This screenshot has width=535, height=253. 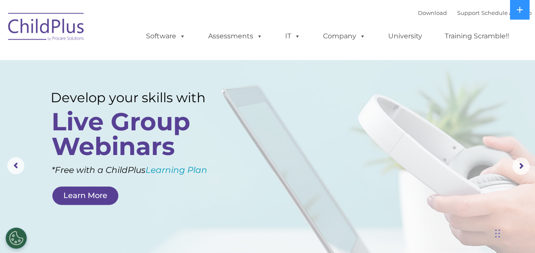 What do you see at coordinates (138, 134) in the screenshot?
I see `rs-layer: Live Group Webinars` at bounding box center [138, 134].